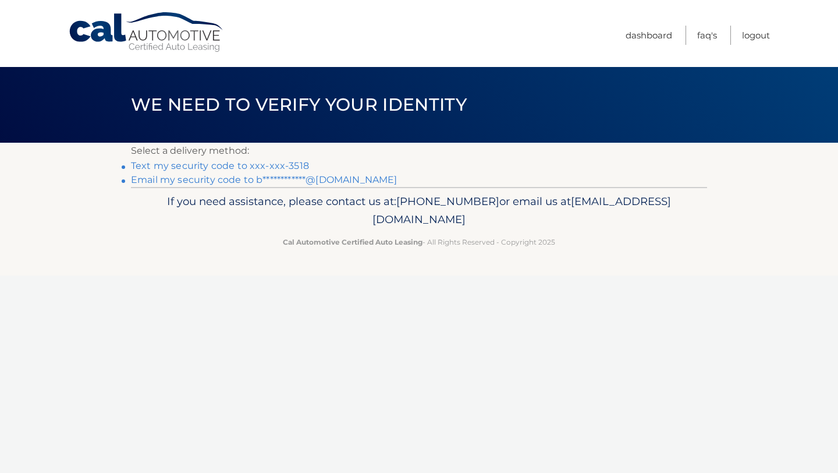  I want to click on a: Logout, so click(756, 35).